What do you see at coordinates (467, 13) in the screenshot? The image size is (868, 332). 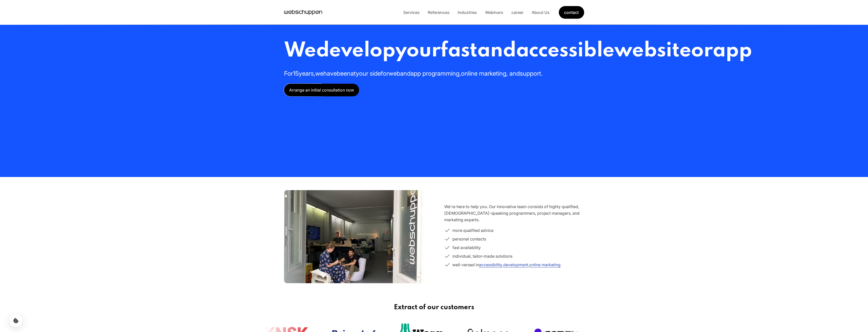 I see `a: Industries` at bounding box center [467, 13].